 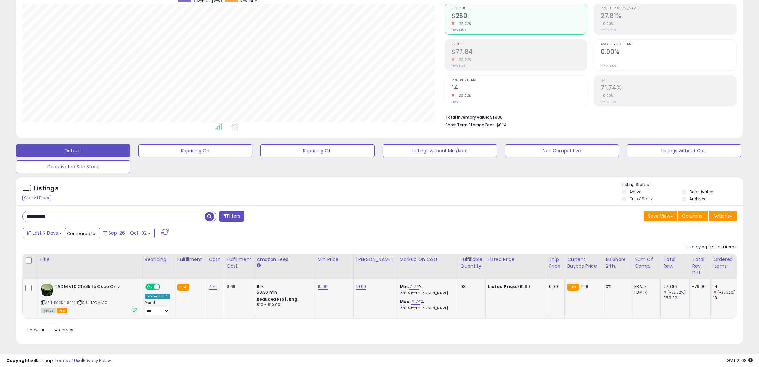 I want to click on label: Archived, so click(x=698, y=199).